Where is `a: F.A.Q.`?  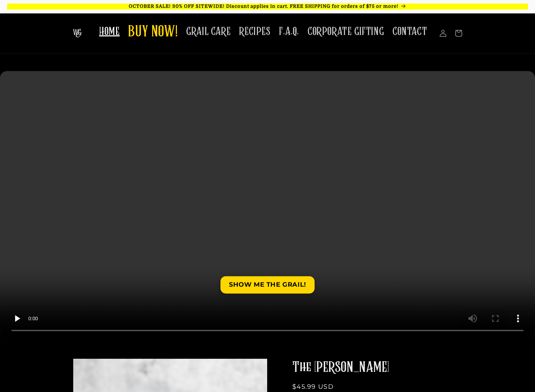 a: F.A.Q. is located at coordinates (289, 32).